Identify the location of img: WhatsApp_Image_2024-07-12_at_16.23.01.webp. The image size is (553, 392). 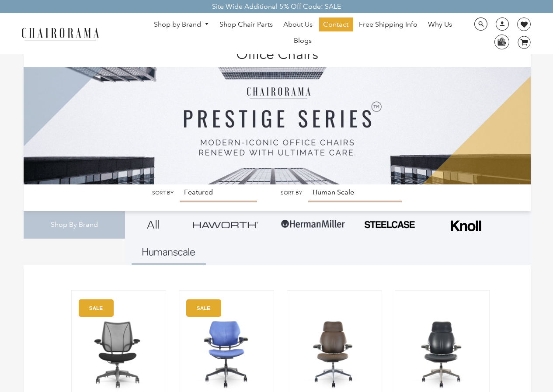
(501, 42).